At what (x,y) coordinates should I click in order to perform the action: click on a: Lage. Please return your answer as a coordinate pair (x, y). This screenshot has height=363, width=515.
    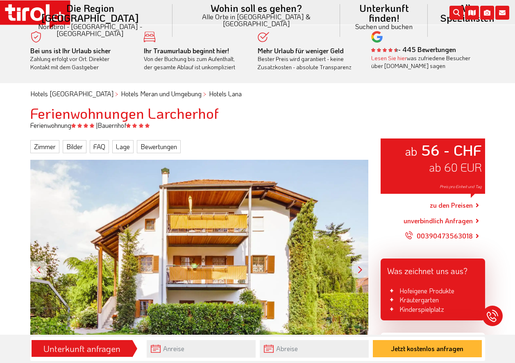
    Looking at the image, I should click on (123, 147).